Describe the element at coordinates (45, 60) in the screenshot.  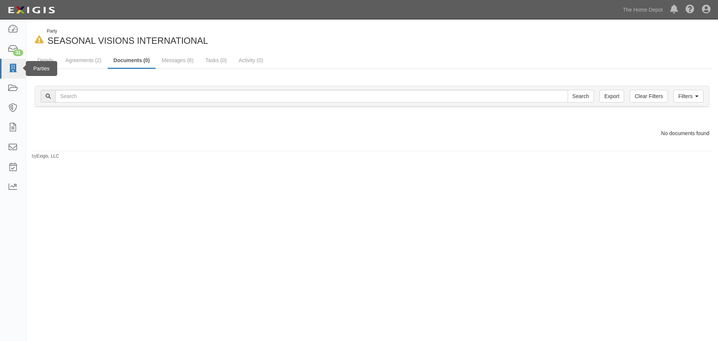
I see `a: Details` at that location.